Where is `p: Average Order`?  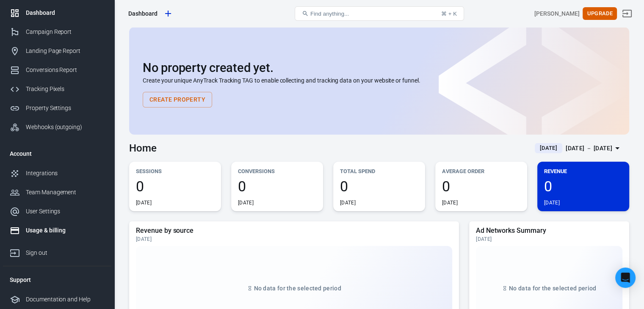 p: Average Order is located at coordinates (481, 171).